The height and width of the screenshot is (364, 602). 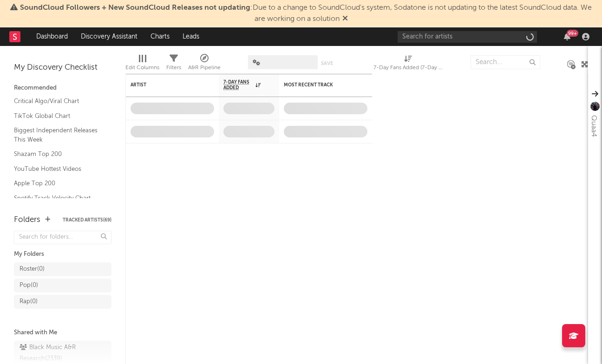 What do you see at coordinates (238, 85) in the screenshot?
I see `span: 7-Day Fans Added` at bounding box center [238, 85].